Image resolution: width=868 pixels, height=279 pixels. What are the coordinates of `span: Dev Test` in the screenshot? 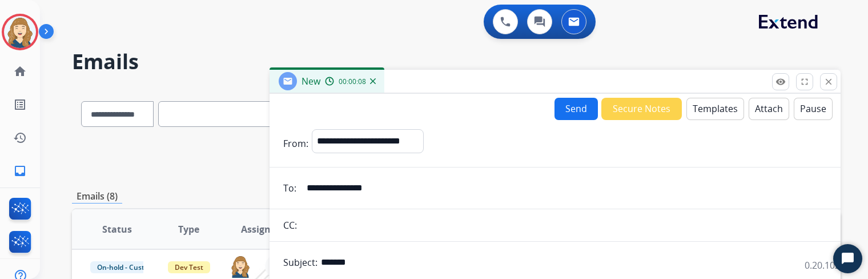 It's located at (189, 267).